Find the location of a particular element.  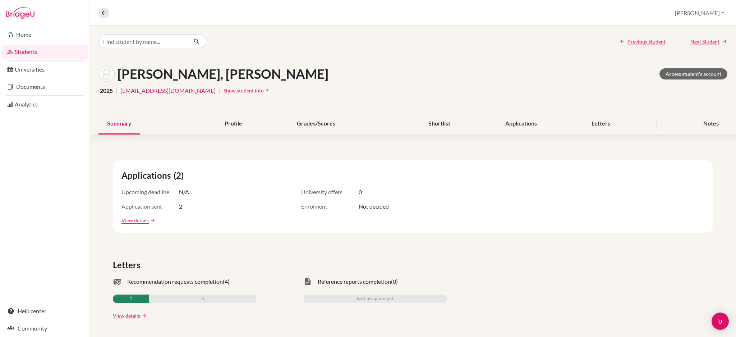

span: (0) is located at coordinates (394, 282).